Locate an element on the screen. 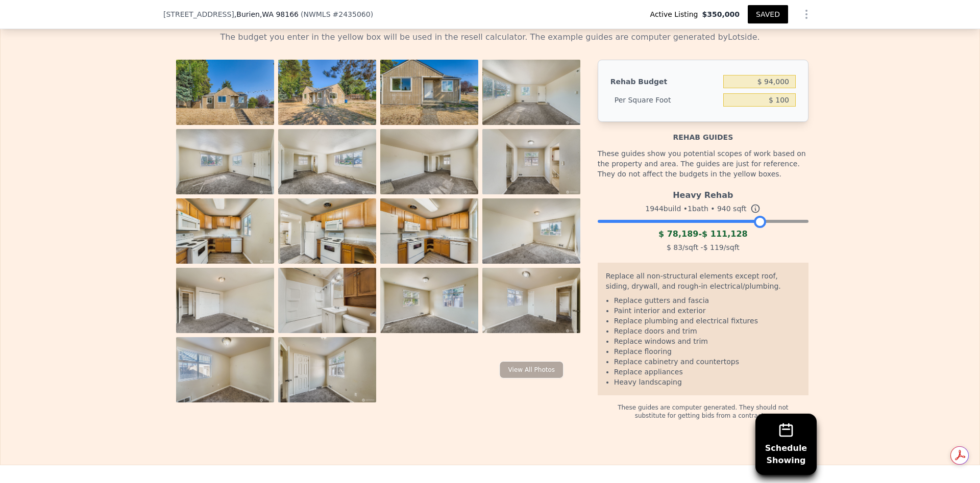  span: $ 78,189 is located at coordinates (678, 233).